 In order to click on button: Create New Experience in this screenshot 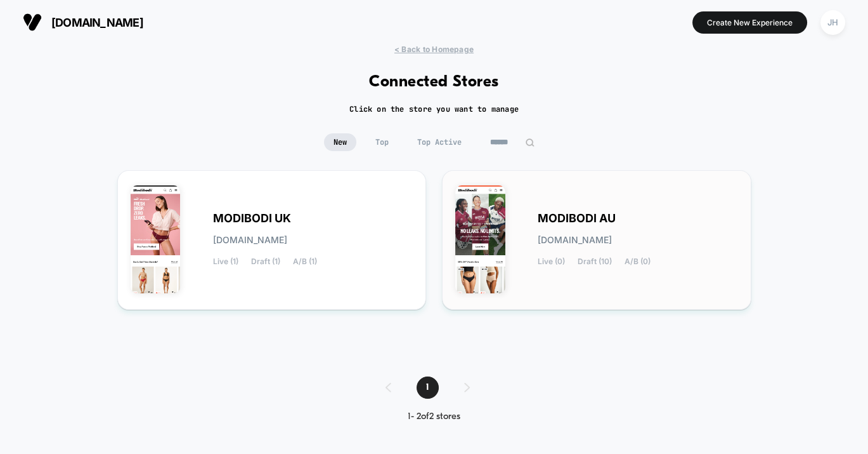, I will do `click(750, 22)`.